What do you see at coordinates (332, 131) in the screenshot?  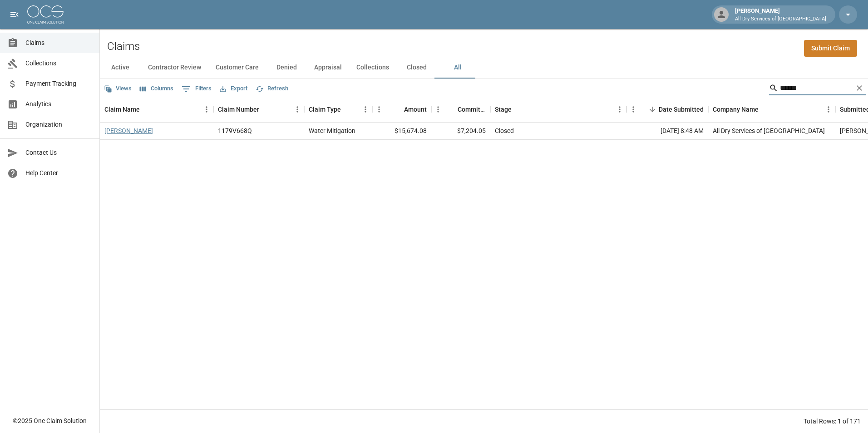 I see `div: Water Mitigation` at bounding box center [332, 131].